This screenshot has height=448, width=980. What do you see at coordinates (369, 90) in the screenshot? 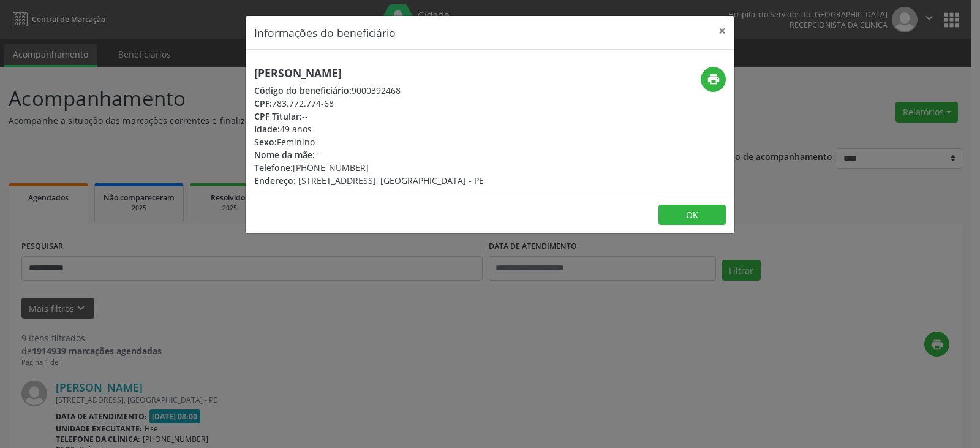
I see `div: 9000392468` at bounding box center [369, 90].